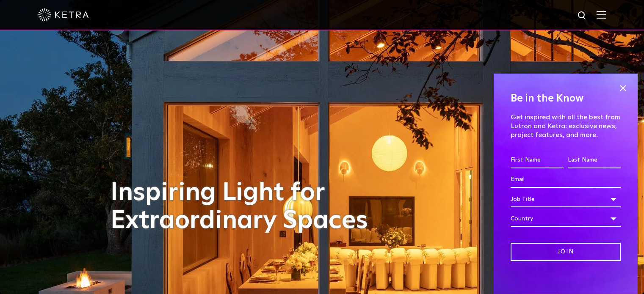  What do you see at coordinates (566, 199) in the screenshot?
I see `div: Job Title` at bounding box center [566, 199].